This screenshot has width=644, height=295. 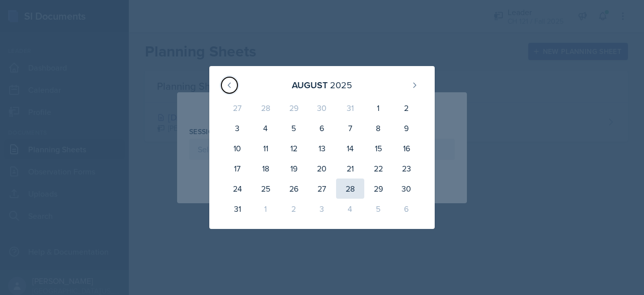 What do you see at coordinates (406, 128) in the screenshot?
I see `div: 9` at bounding box center [406, 128].